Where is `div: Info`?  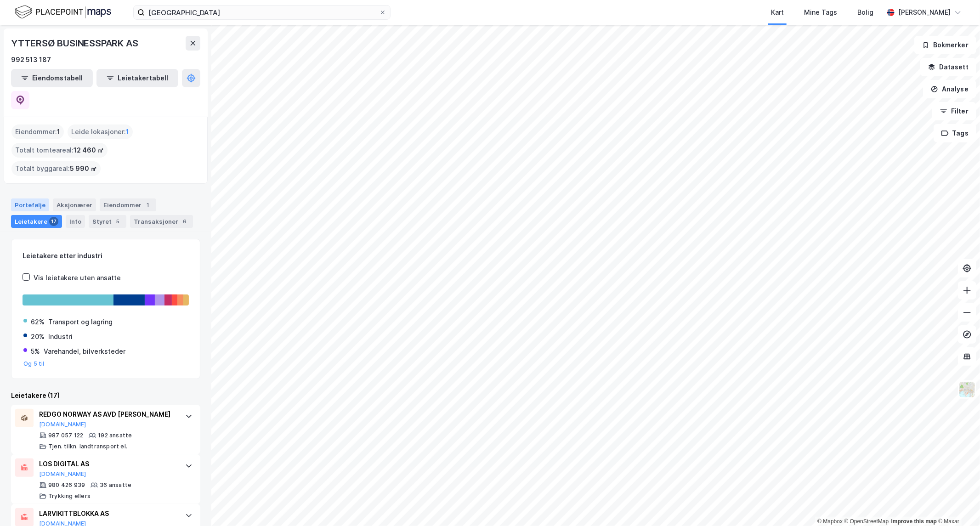
div: Info is located at coordinates (76, 221).